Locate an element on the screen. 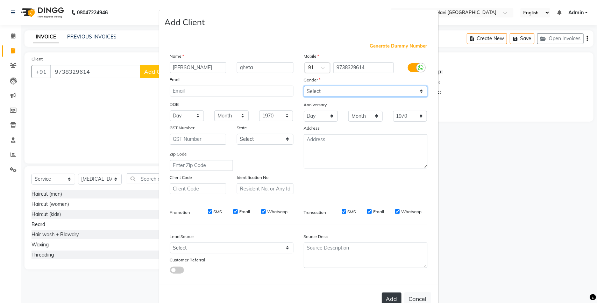 The width and height of the screenshot is (597, 303). h4: Add Client is located at coordinates (185, 22).